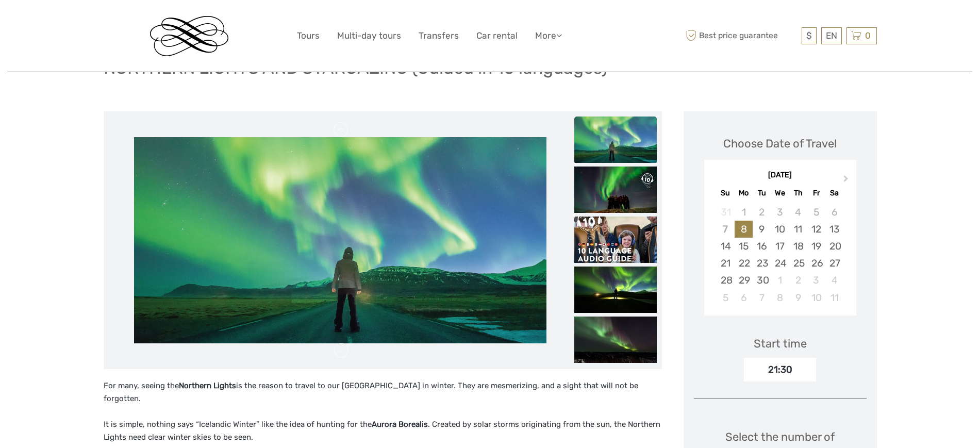  What do you see at coordinates (383, 431) in the screenshot?
I see `p: It is simple, nothing says “Icelandic Winter” like the idea of hunting for the . Created by solar...` at bounding box center [383, 431].